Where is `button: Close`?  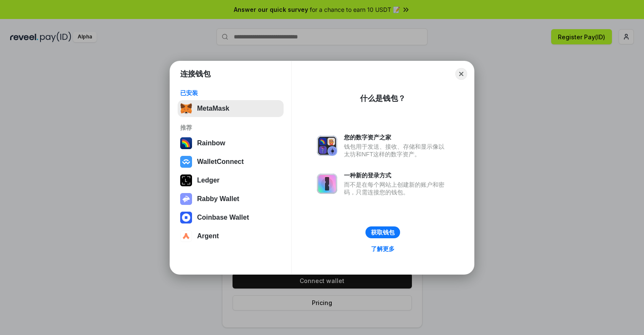 button: Close is located at coordinates (462, 74).